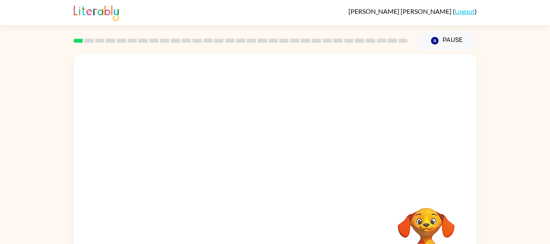  What do you see at coordinates (464, 11) in the screenshot?
I see `a: Logout` at bounding box center [464, 11].